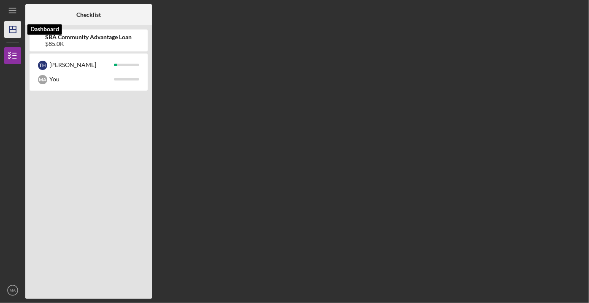 The width and height of the screenshot is (589, 303). What do you see at coordinates (89, 15) in the screenshot?
I see `b: Checklist` at bounding box center [89, 15].